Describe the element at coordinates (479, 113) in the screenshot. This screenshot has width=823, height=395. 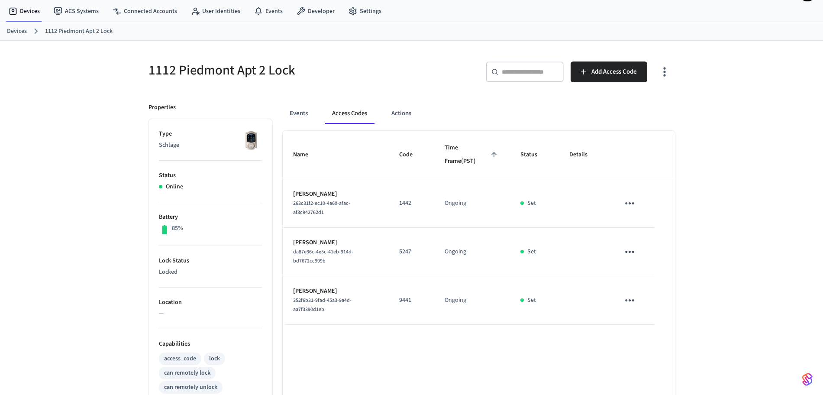
I see `div: ant example` at that location.